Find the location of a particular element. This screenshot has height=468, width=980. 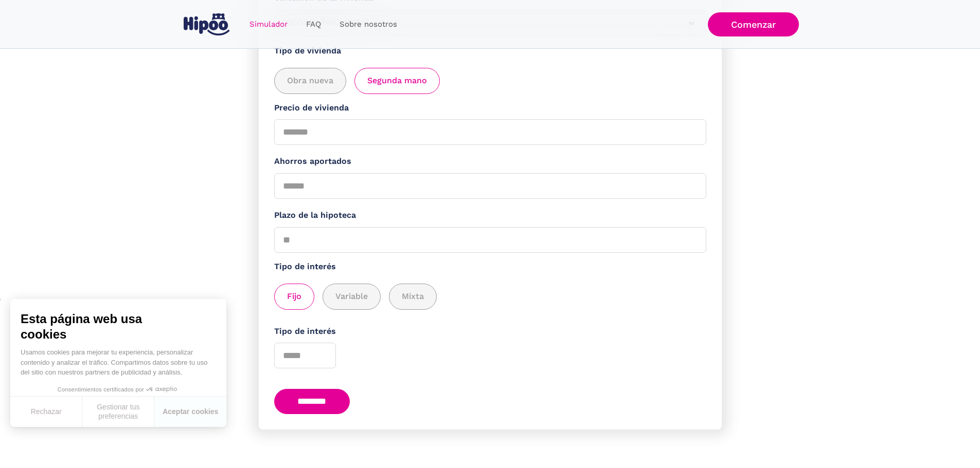

span: Mixta is located at coordinates (413, 297).